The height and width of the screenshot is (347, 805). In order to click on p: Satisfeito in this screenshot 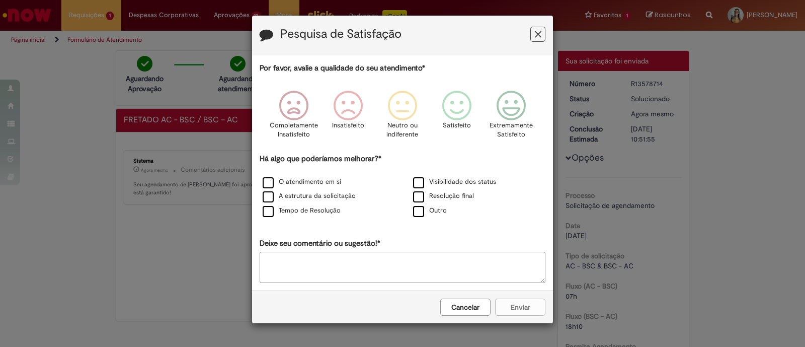, I will do `click(457, 125)`.